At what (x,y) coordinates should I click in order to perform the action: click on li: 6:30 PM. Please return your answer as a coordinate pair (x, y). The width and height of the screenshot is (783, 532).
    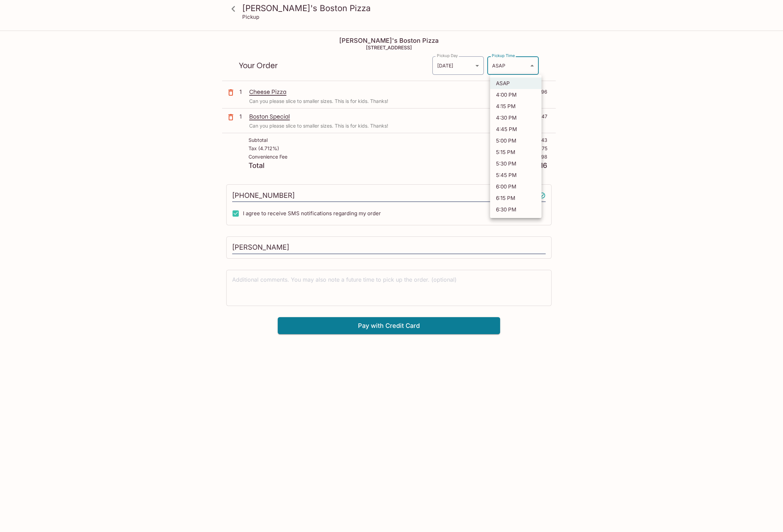
    Looking at the image, I should click on (516, 210).